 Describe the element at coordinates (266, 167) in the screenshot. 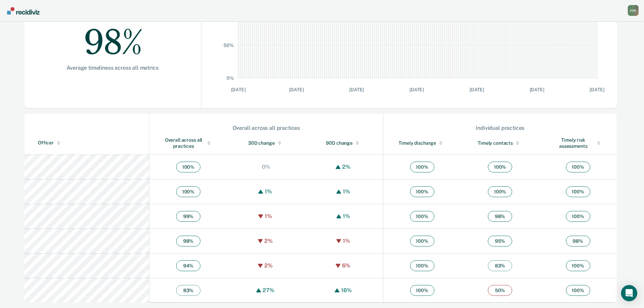

I see `div: 0%` at that location.